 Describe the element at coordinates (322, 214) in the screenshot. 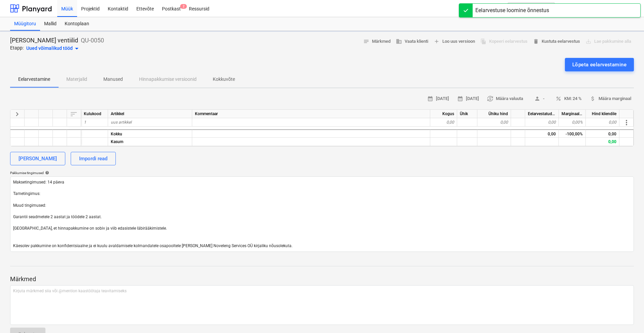

I see `textarea: Maksetingimused: 14 päeva Tarnetingimus: Muud tingimused: Garantii seadmetele 2 aastat ja töödele...` at that location.